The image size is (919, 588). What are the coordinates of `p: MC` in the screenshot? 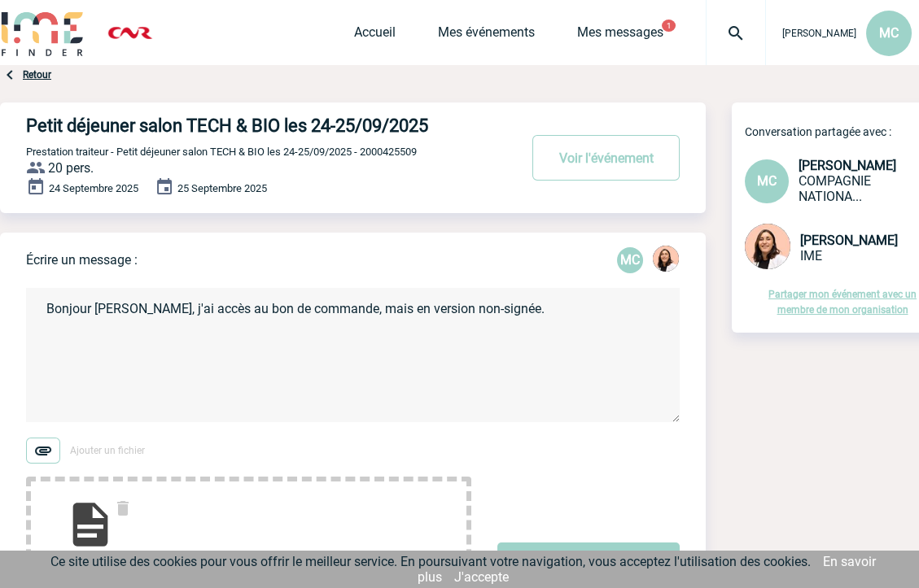 It's located at (630, 261).